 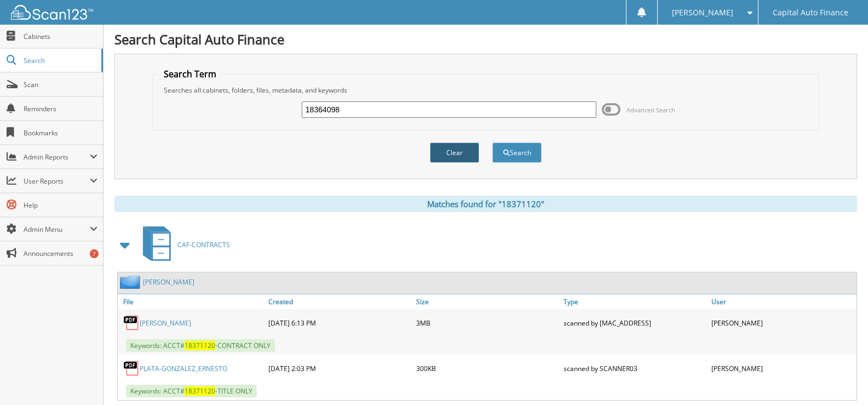 I want to click on span: CAF-CONTRACTS, so click(x=204, y=245).